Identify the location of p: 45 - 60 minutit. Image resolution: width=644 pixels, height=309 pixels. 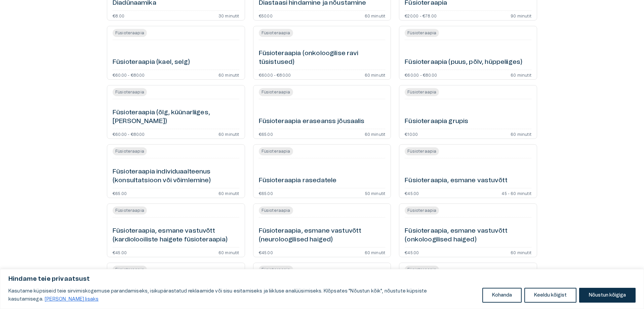
(516, 193).